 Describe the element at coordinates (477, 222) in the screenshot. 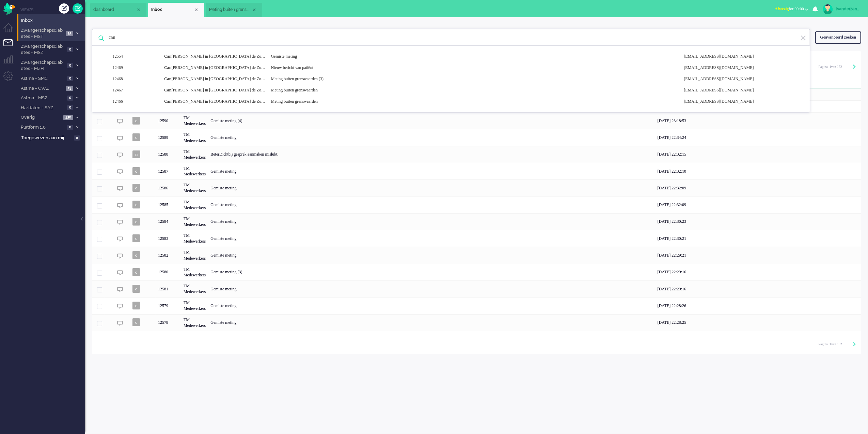

I see `div: 12584` at that location.